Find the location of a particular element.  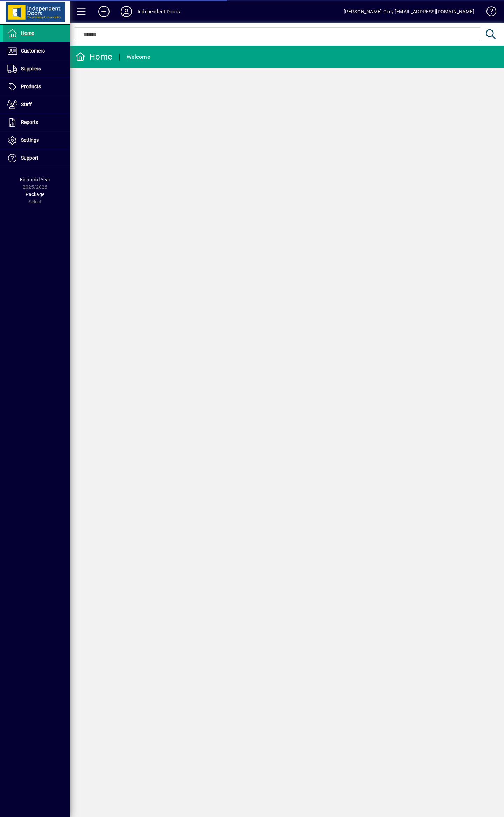

a: Products is located at coordinates (37, 87).